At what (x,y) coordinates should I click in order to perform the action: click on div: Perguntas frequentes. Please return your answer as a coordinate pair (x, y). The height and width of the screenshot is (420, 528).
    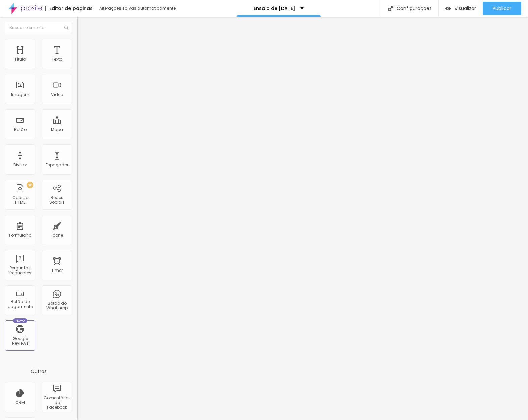
    Looking at the image, I should click on (20, 271).